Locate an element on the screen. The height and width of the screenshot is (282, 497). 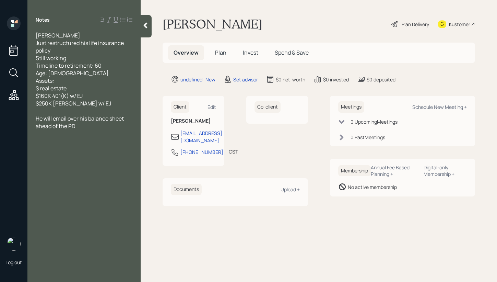
h6: Client is located at coordinates (180, 107).